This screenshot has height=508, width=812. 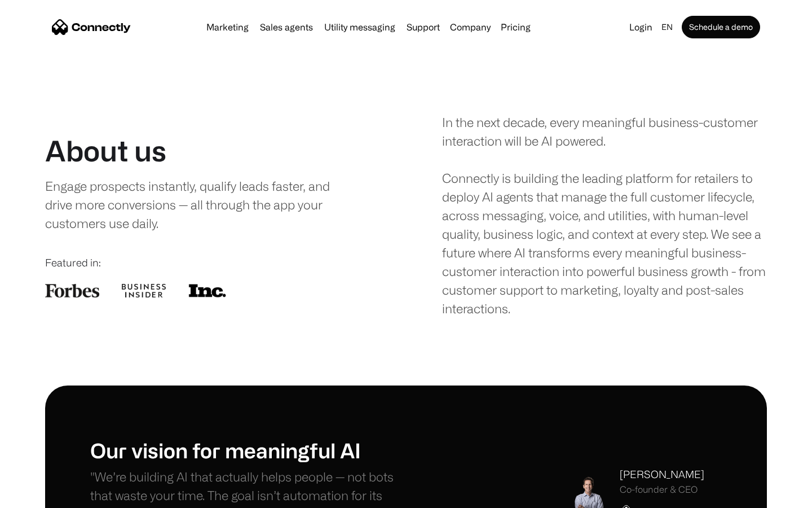 I want to click on a: Schedule a demo, so click(x=721, y=27).